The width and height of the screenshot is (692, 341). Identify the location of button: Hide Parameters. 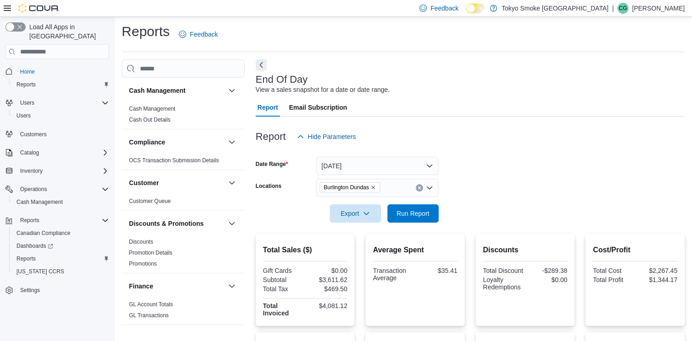
(326, 137).